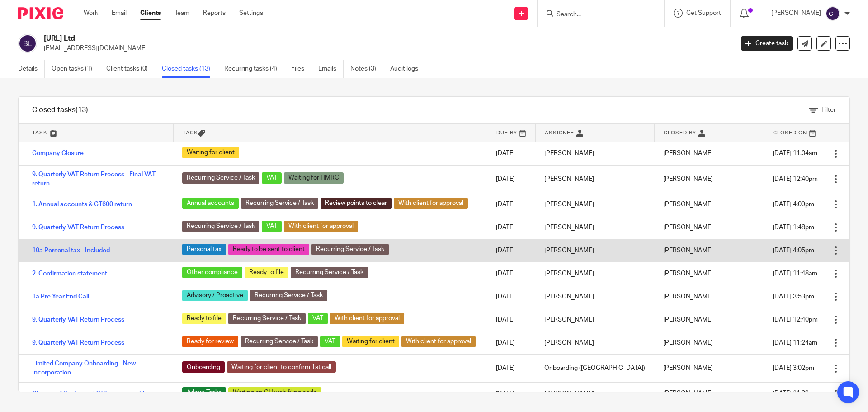 This screenshot has height=412, width=868. What do you see at coordinates (75, 69) in the screenshot?
I see `a: Open tasks (1)` at bounding box center [75, 69].